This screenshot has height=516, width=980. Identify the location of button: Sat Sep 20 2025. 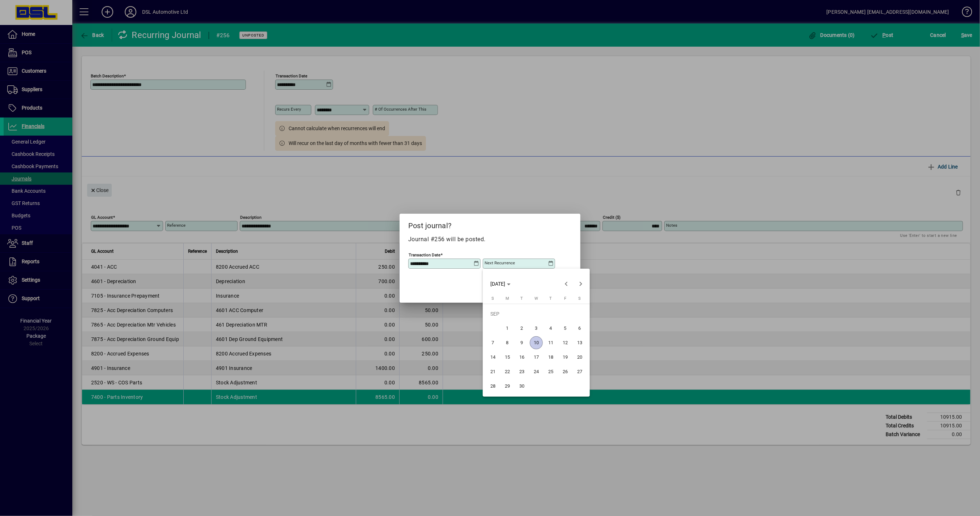
(580, 358).